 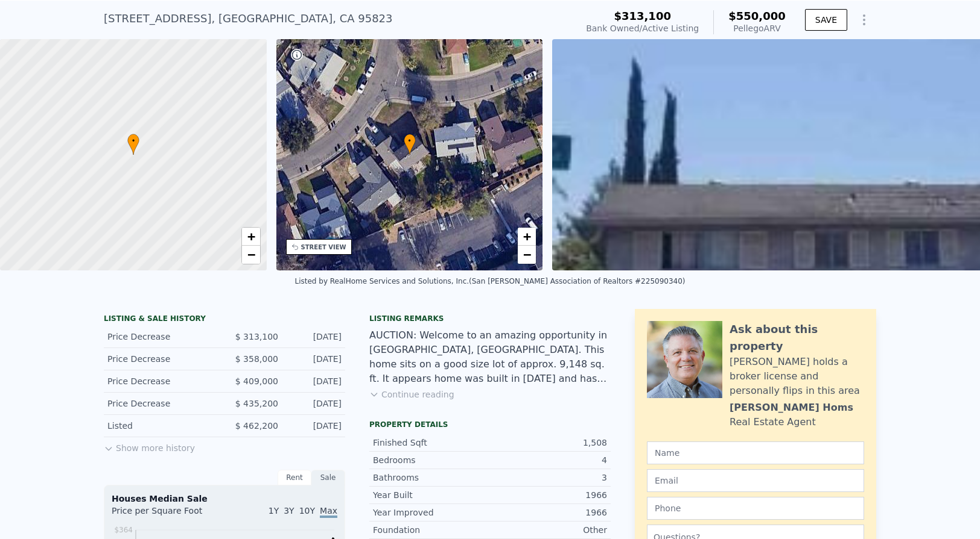 I want to click on div: Bathrooms, so click(x=431, y=478).